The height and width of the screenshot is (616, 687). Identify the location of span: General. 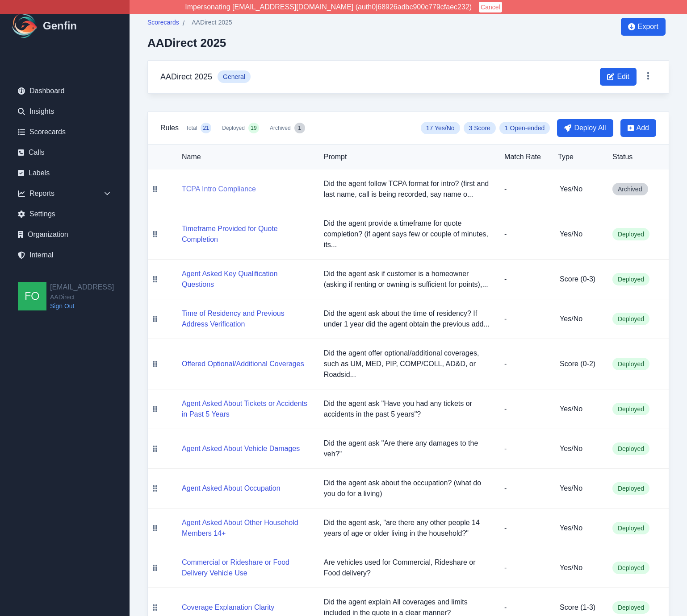
(234, 77).